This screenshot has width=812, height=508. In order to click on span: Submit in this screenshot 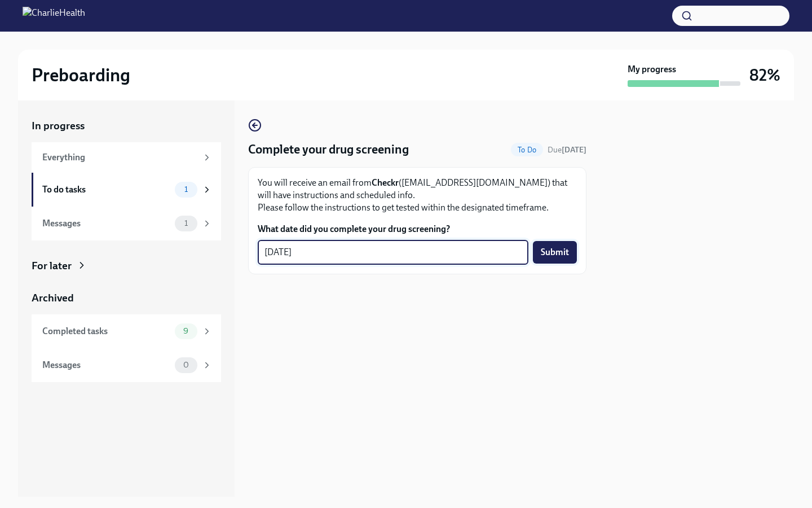, I will do `click(555, 252)`.